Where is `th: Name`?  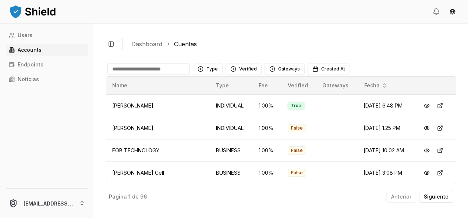
th: Name is located at coordinates (158, 86).